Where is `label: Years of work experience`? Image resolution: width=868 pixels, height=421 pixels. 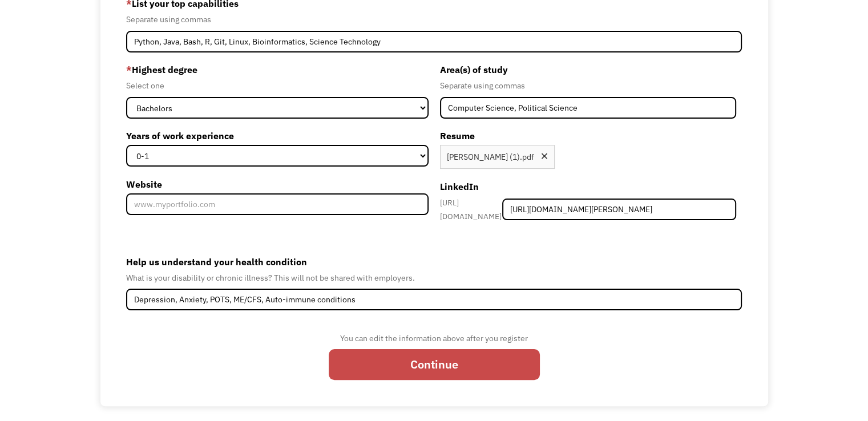 label: Years of work experience is located at coordinates (277, 136).